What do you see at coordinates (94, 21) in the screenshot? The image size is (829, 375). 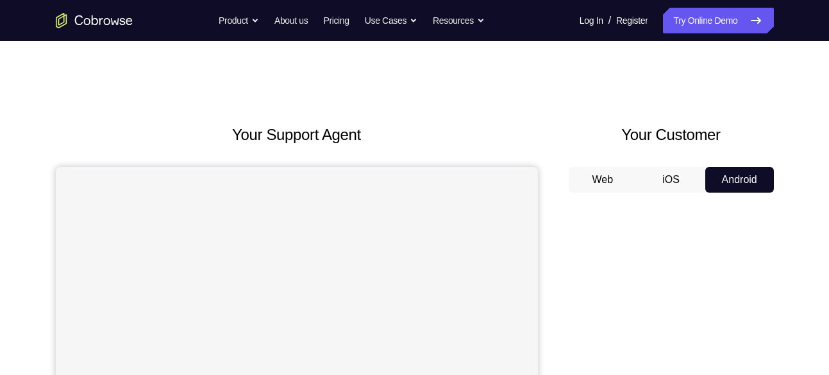 I see `a: Go to the home page` at bounding box center [94, 21].